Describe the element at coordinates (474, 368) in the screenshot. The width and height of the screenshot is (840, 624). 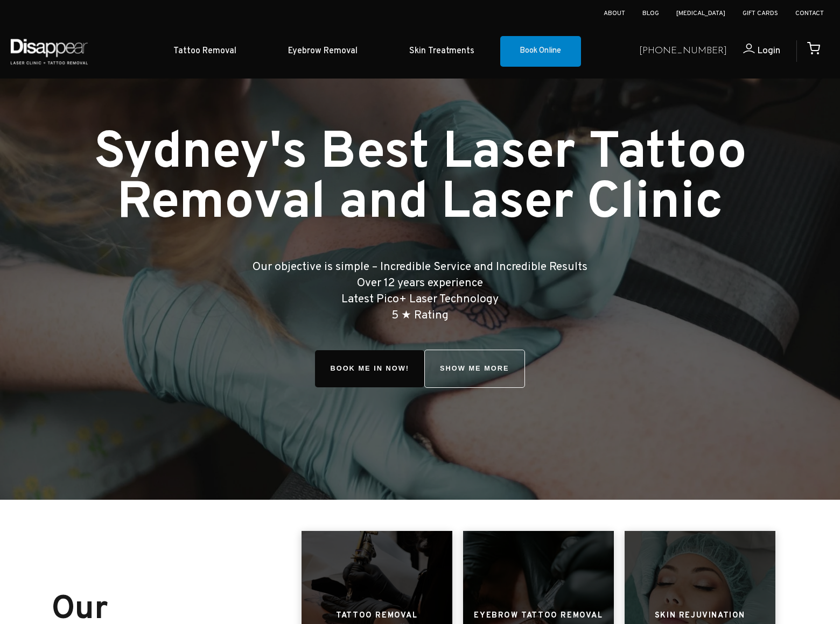
I see `a: SHOW ME MORE` at that location.